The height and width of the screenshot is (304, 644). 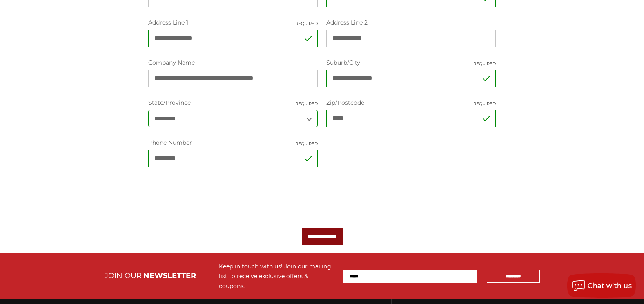 I want to click on label: Company Name, so click(x=233, y=62).